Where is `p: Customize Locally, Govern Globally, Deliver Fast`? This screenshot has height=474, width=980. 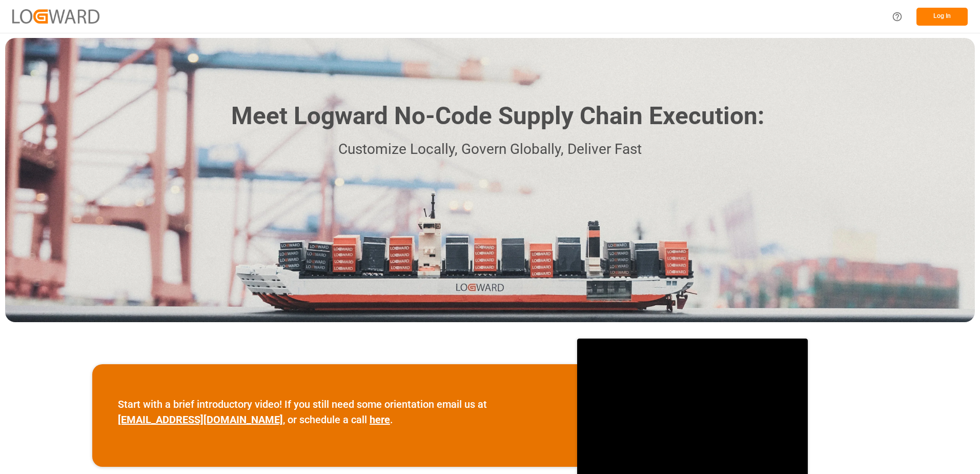 p: Customize Locally, Govern Globally, Deliver Fast is located at coordinates (490, 150).